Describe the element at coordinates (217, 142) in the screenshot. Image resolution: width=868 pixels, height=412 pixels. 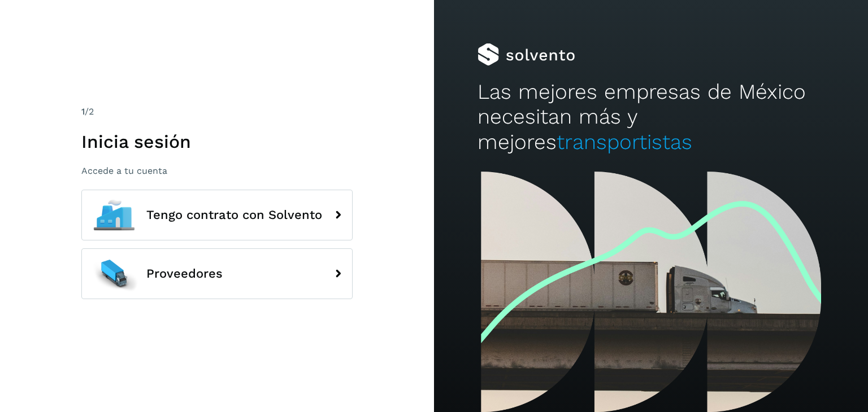
I see `h1: Inicia sesión` at that location.